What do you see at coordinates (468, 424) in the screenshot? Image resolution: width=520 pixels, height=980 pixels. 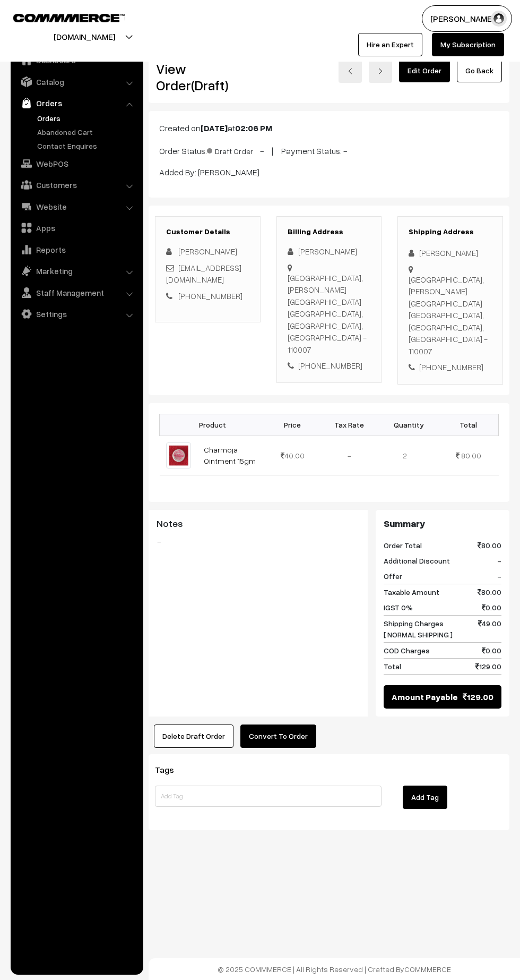 I see `th: Total` at bounding box center [468, 424].